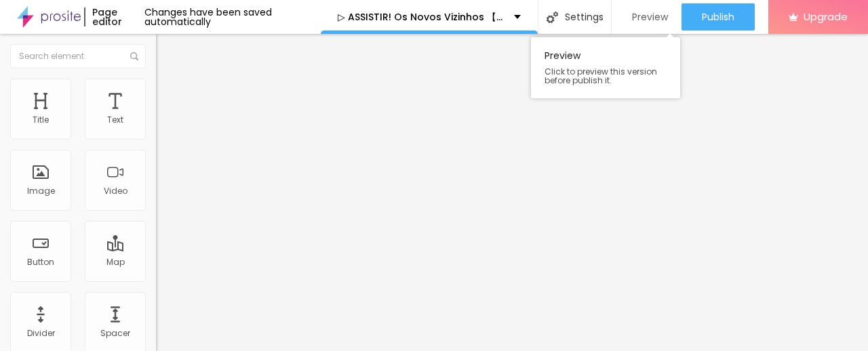 This screenshot has width=868, height=351. I want to click on input: Search element, so click(78, 56).